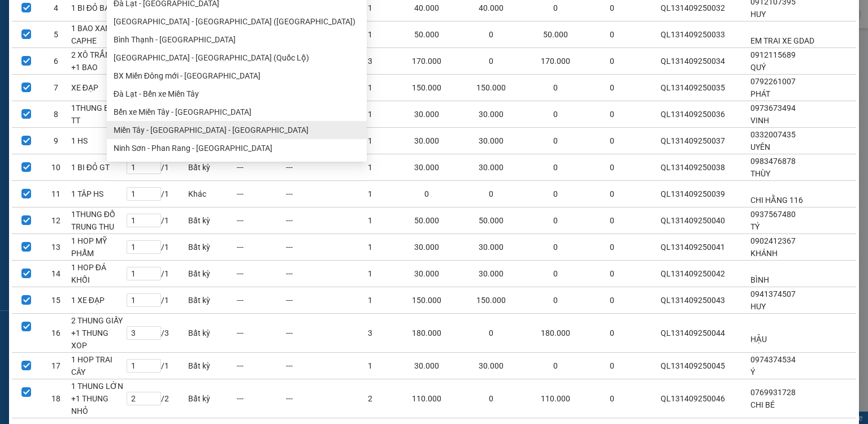 This screenshot has height=424, width=868. Describe the element at coordinates (556, 34) in the screenshot. I see `td: 50.000` at that location.